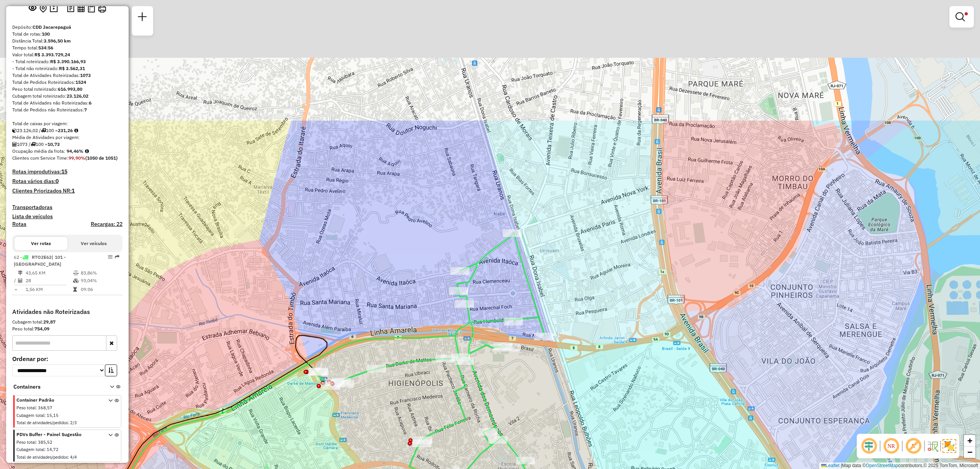 The width and height of the screenshot is (980, 469). Describe the element at coordinates (46, 47) in the screenshot. I see `strong: 534:56` at that location.